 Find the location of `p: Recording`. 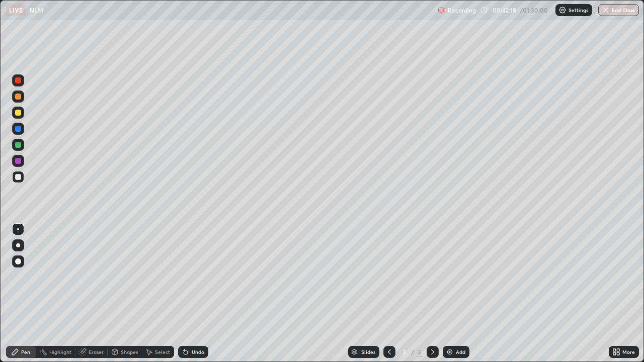

p: Recording is located at coordinates (462, 10).